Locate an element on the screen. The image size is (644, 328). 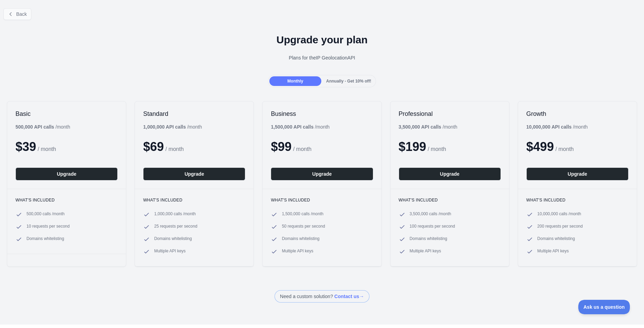
span: $ 99 is located at coordinates (281, 147).